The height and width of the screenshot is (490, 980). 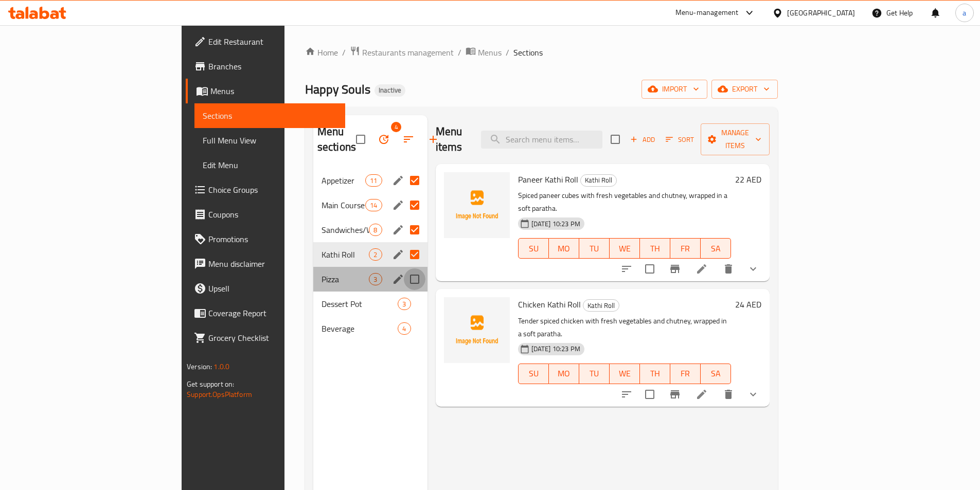 What do you see at coordinates (642, 139) in the screenshot?
I see `button: Add` at bounding box center [642, 139].